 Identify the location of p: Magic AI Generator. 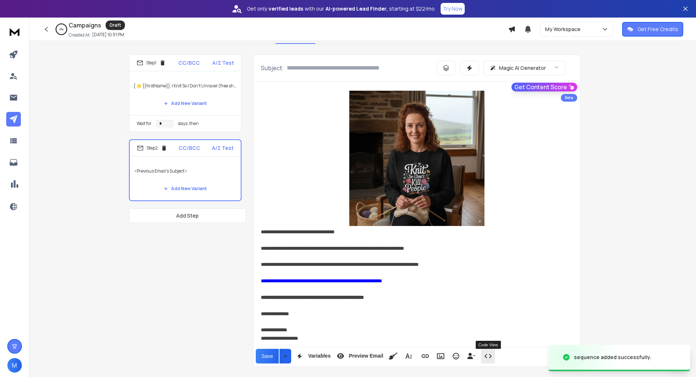
(523, 68).